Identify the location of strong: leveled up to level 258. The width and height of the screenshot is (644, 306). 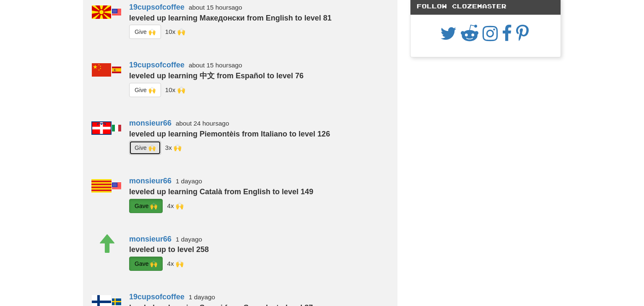
(169, 250).